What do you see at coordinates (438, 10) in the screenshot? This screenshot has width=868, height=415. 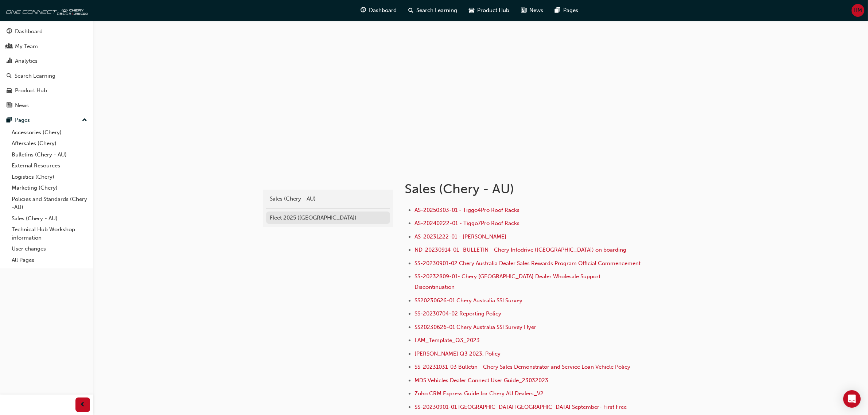 I see `span: Search Learning` at bounding box center [438, 10].